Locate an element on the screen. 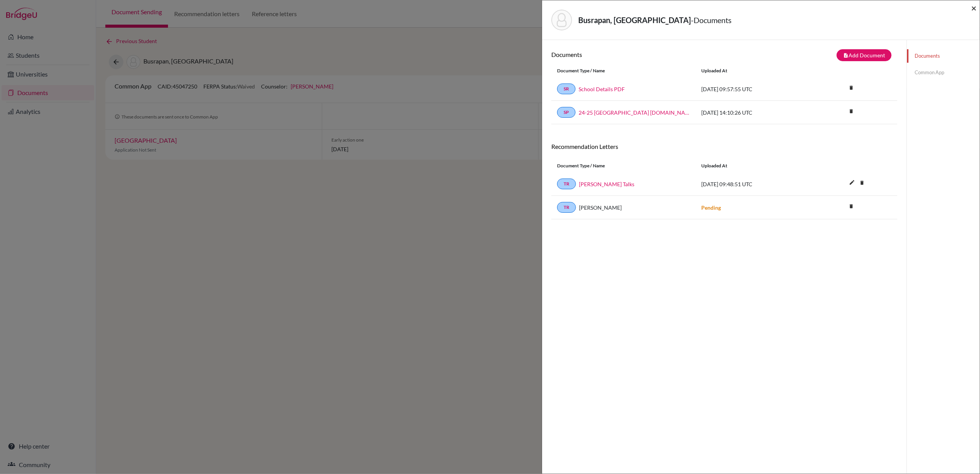 Image resolution: width=980 pixels, height=474 pixels. strong: Pending is located at coordinates (711, 207).